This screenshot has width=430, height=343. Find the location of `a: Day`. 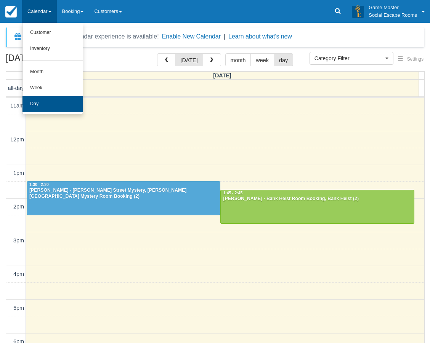

a: Day is located at coordinates (53, 104).